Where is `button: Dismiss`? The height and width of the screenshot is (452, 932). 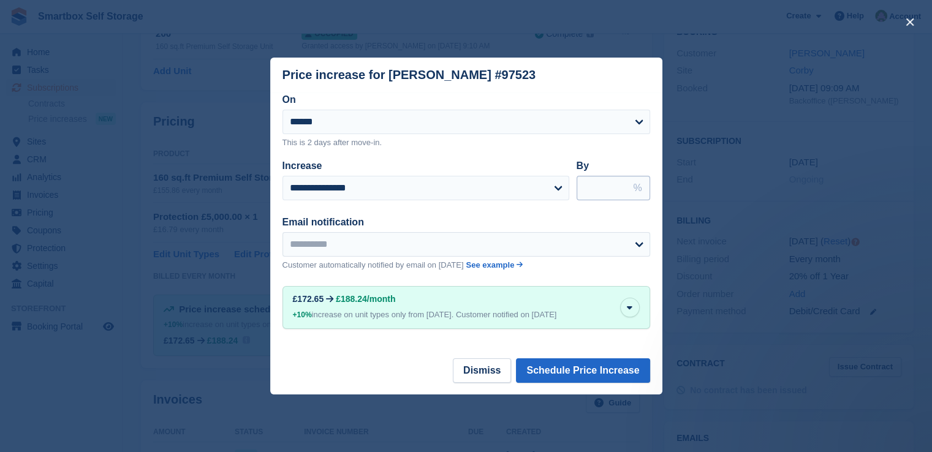
button: Dismiss is located at coordinates (482, 371).